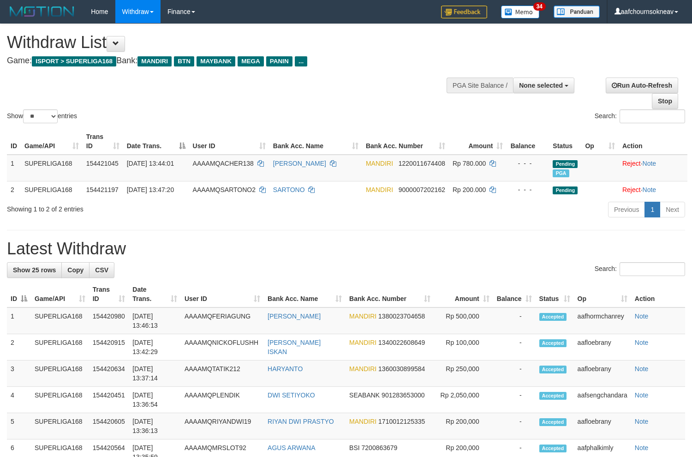 This screenshot has height=457, width=692. What do you see at coordinates (19, 294) in the screenshot?
I see `th: ID: activate to sort column descending` at bounding box center [19, 294].